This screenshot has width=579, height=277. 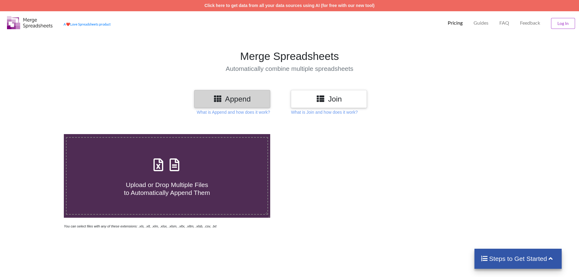 I want to click on p: What is Join and how does it work?, so click(x=324, y=112).